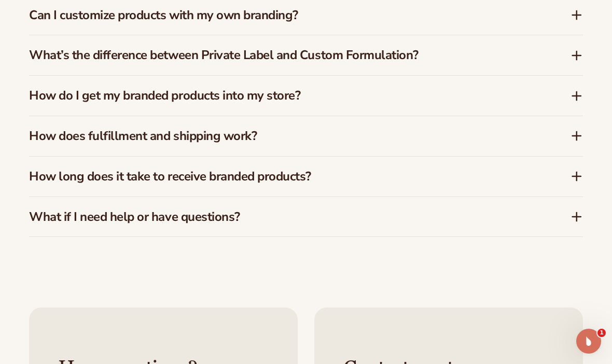  I want to click on h3: How do I get my branded products into my store?, so click(284, 96).